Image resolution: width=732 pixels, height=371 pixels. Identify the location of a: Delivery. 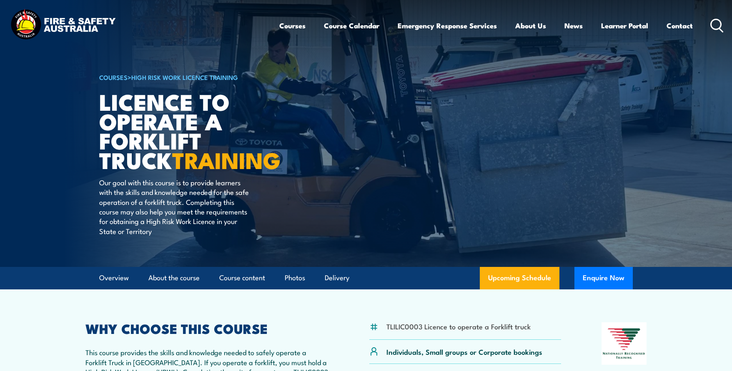
(337, 278).